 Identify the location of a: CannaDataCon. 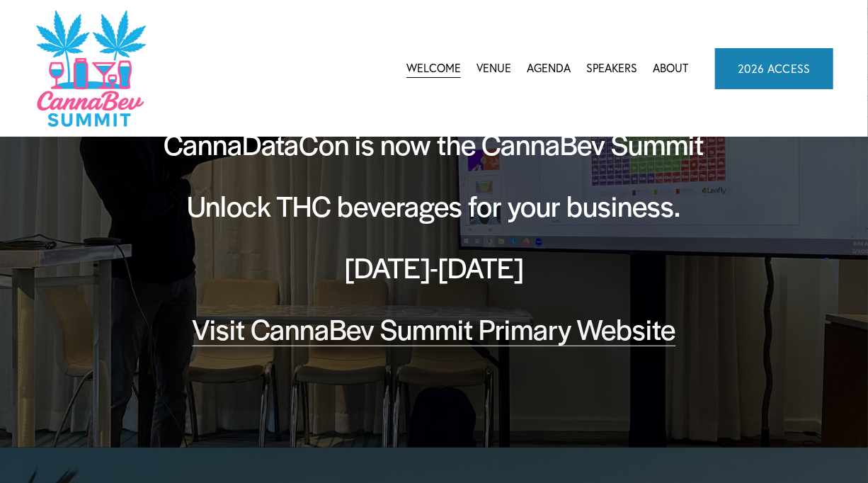
(90, 68).